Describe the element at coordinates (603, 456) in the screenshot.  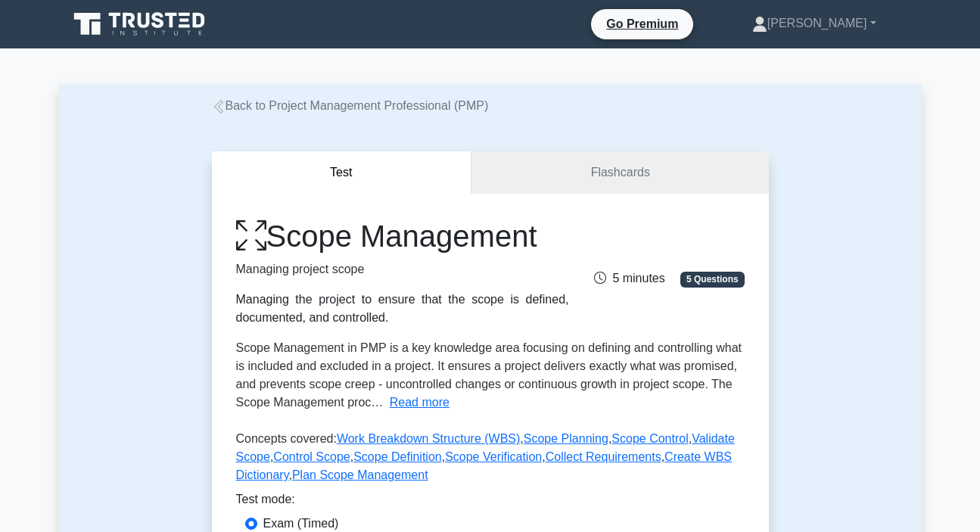
I see `a: Collect Requirements` at that location.